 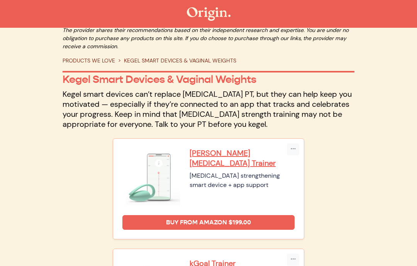 I want to click on li: KEGEL SMART DEVICES & VAGINAL WEIGHTS, so click(x=176, y=61).